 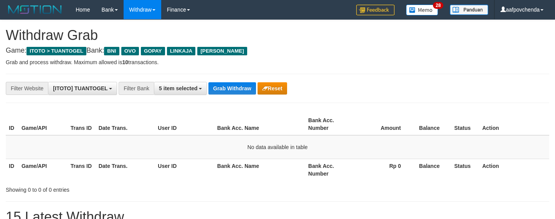 I want to click on button: 5 item selected, so click(x=180, y=88).